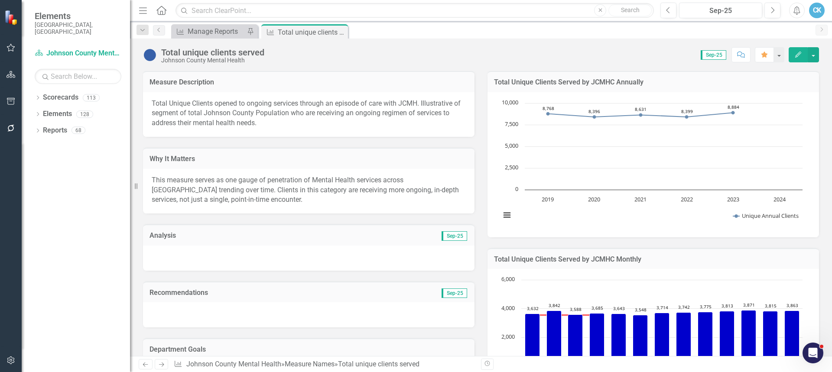  Describe the element at coordinates (507, 215) in the screenshot. I see `button: View chart menu, Chart` at that location.